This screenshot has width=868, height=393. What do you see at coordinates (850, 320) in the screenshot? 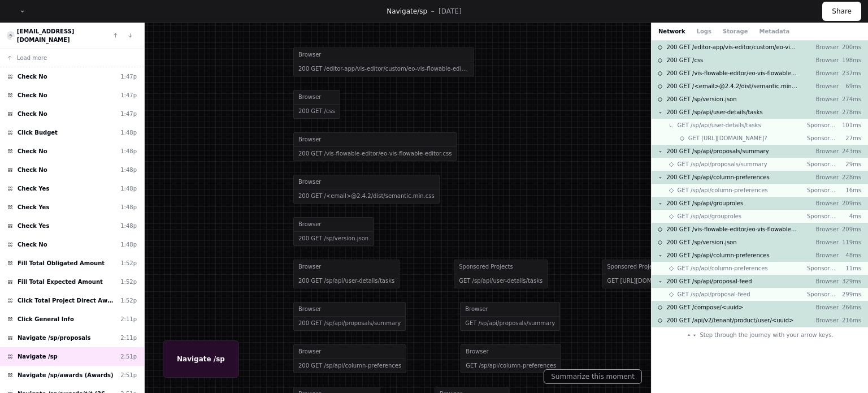
I see `p: 216ms` at bounding box center [850, 320].